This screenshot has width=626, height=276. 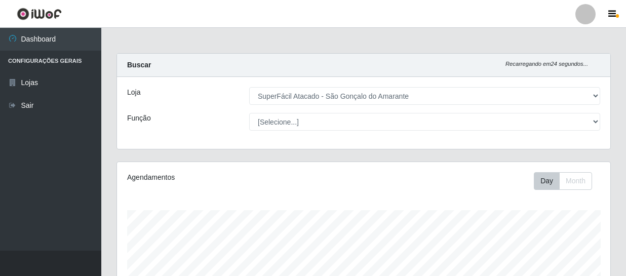 I want to click on strong: Buscar, so click(x=139, y=65).